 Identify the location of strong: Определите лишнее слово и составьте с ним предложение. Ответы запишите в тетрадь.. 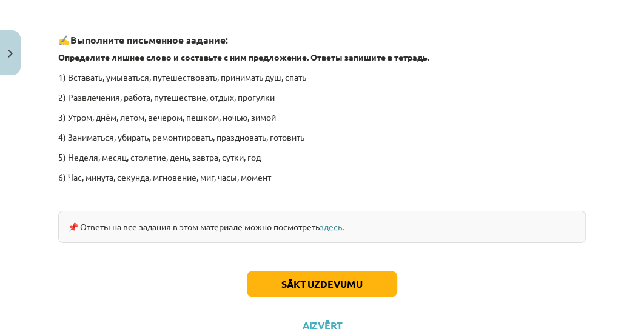
(244, 57).